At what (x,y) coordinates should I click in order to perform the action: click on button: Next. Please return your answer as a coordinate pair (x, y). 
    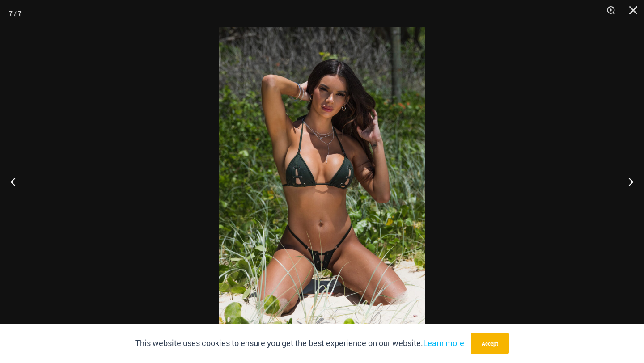
    Looking at the image, I should click on (627, 182).